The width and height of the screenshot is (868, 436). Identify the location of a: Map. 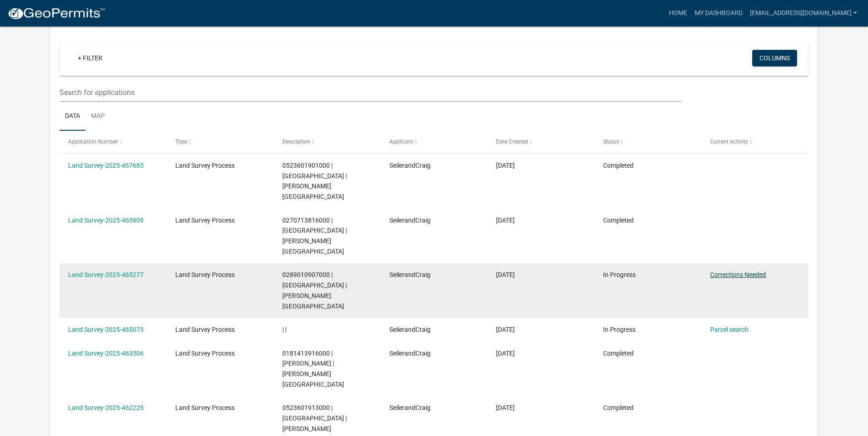
(98, 117).